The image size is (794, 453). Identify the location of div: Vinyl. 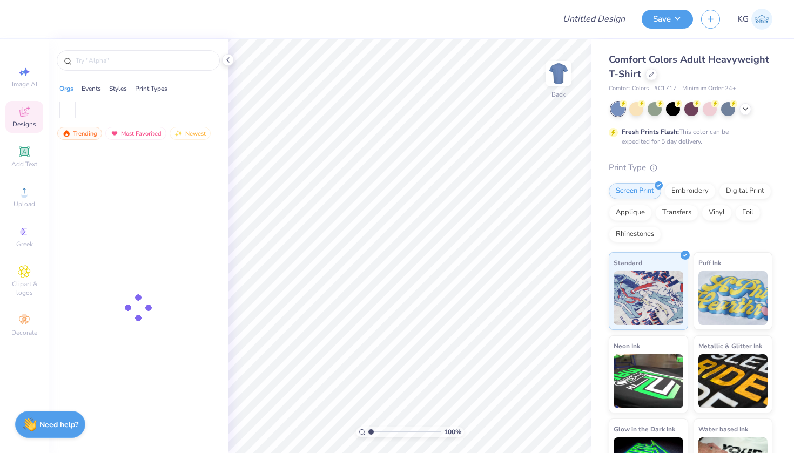
(717, 213).